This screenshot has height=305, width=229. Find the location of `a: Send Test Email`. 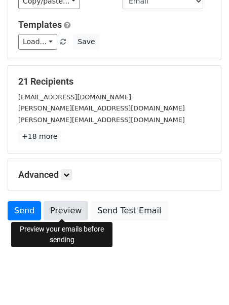

a: Send Test Email is located at coordinates (129, 211).